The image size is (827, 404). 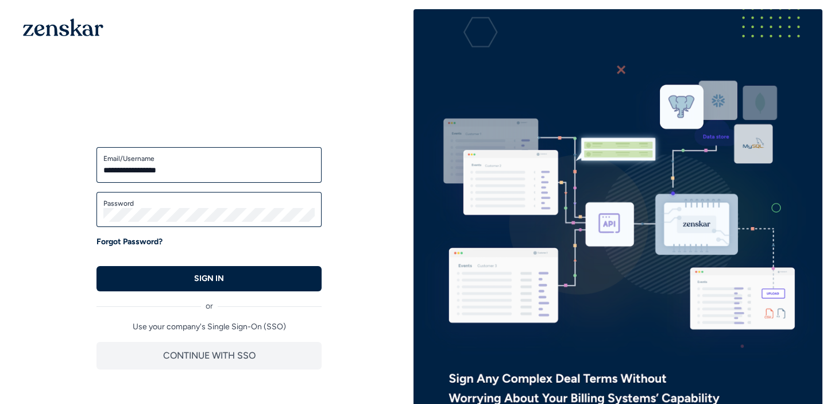 I want to click on label: Email/Username, so click(x=209, y=158).